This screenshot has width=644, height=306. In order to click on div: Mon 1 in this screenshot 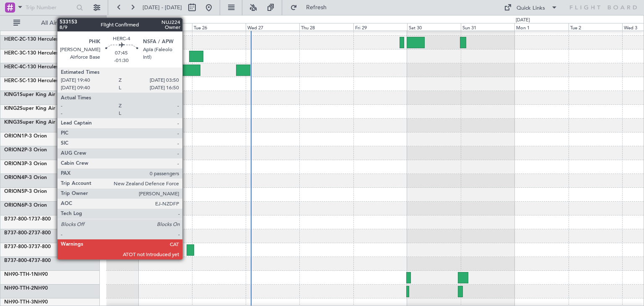, I will do `click(542, 27)`.